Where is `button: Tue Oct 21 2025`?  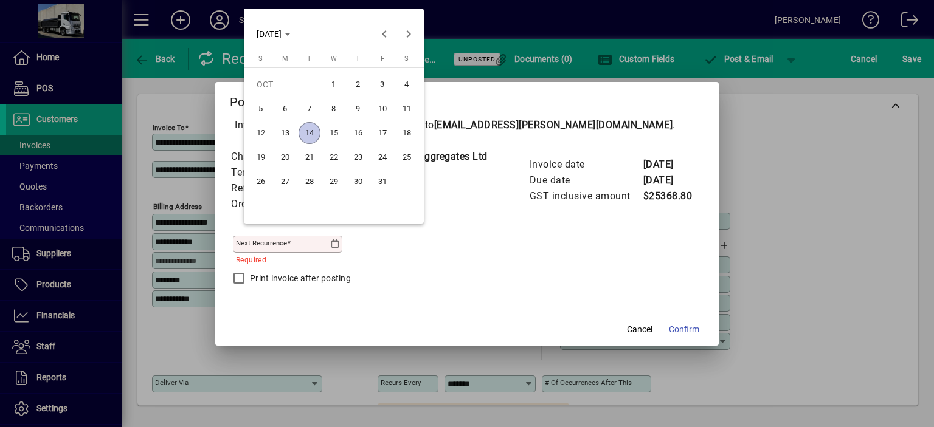 button: Tue Oct 21 2025 is located at coordinates (309, 157).